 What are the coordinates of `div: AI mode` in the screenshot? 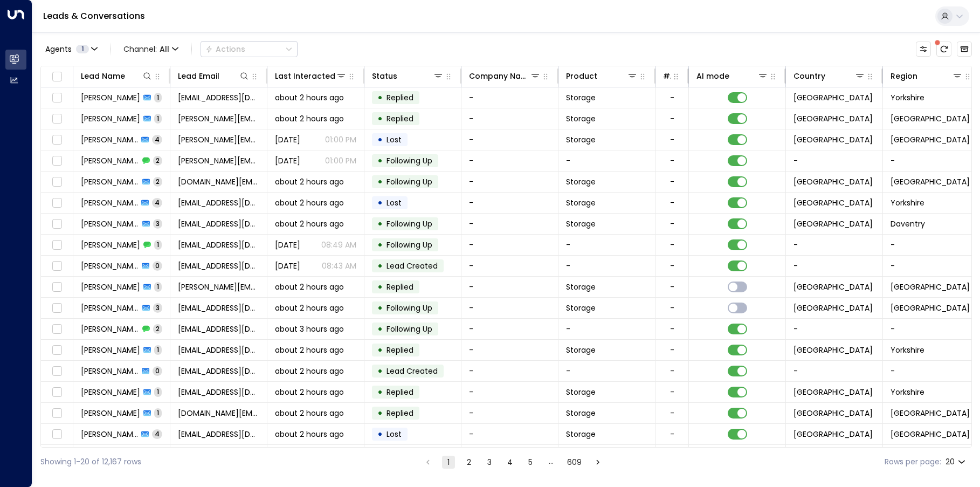 It's located at (713, 76).